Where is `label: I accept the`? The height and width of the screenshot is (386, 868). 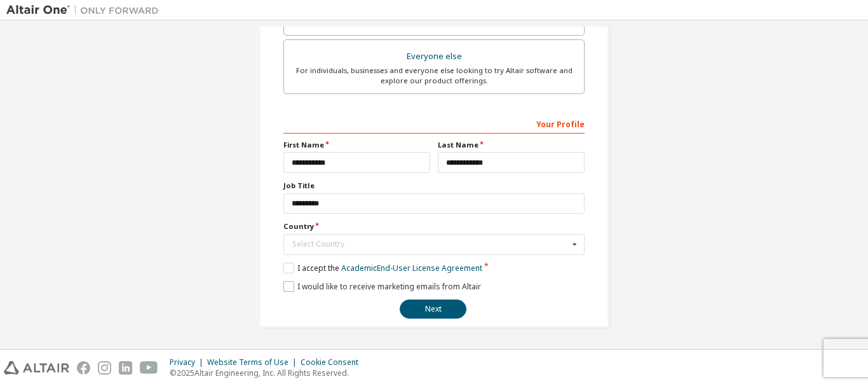
label: I accept the is located at coordinates (383, 268).